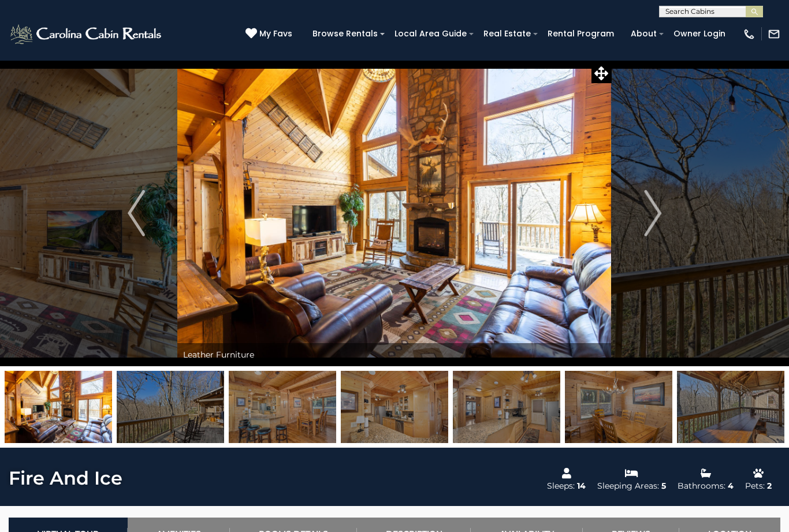 The width and height of the screenshot is (789, 532). I want to click on button: Previous, so click(137, 213).